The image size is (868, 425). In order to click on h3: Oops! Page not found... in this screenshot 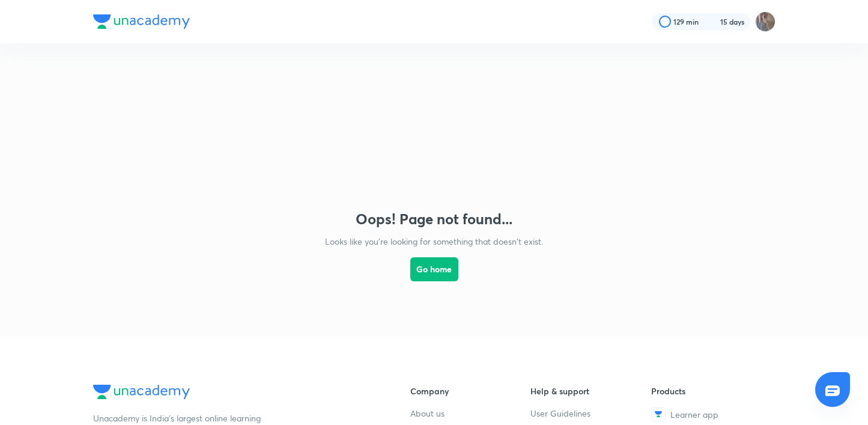, I will do `click(434, 218)`.